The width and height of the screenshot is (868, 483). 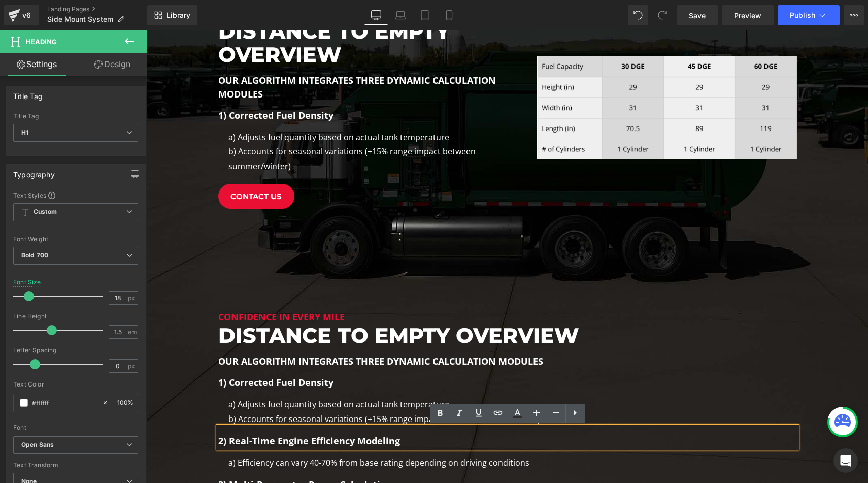 What do you see at coordinates (76, 316) in the screenshot?
I see `div: Line Height` at bounding box center [76, 316].